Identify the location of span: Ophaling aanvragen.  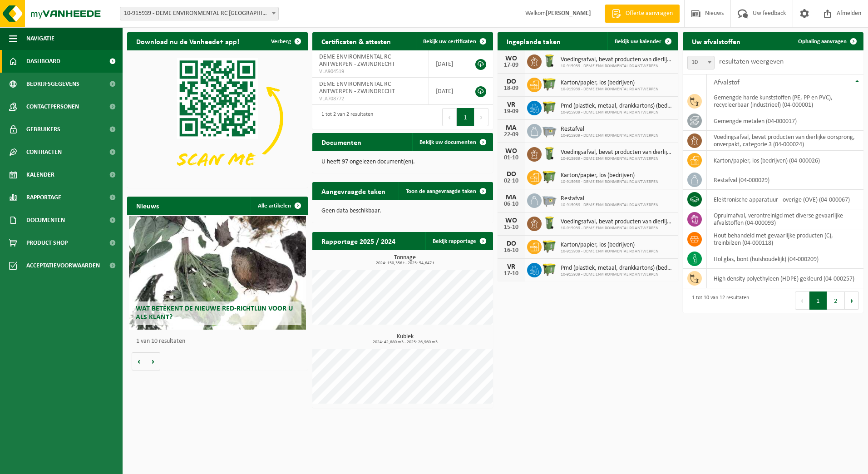
(822, 41).